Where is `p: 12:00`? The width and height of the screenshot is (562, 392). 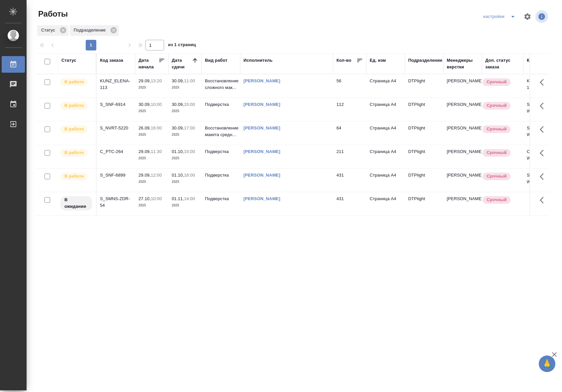 p: 12:00 is located at coordinates (156, 175).